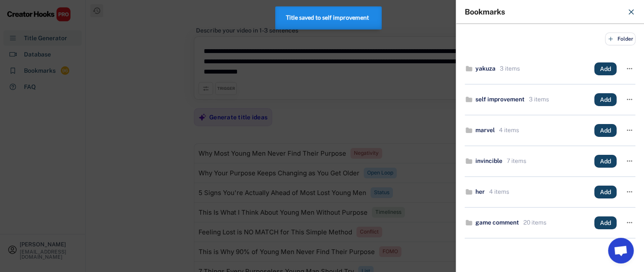 This screenshot has height=272, width=644. I want to click on div: 7 items, so click(515, 161).